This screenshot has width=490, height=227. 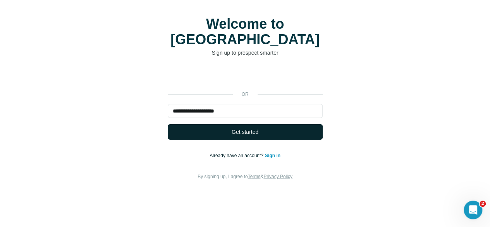 I want to click on span: By signing up, I agree to &, so click(x=245, y=176).